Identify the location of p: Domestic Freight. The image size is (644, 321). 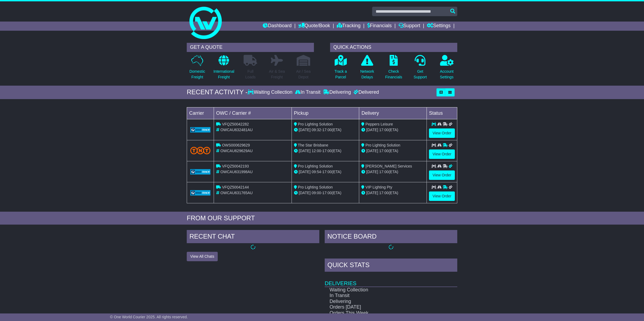
(197, 75).